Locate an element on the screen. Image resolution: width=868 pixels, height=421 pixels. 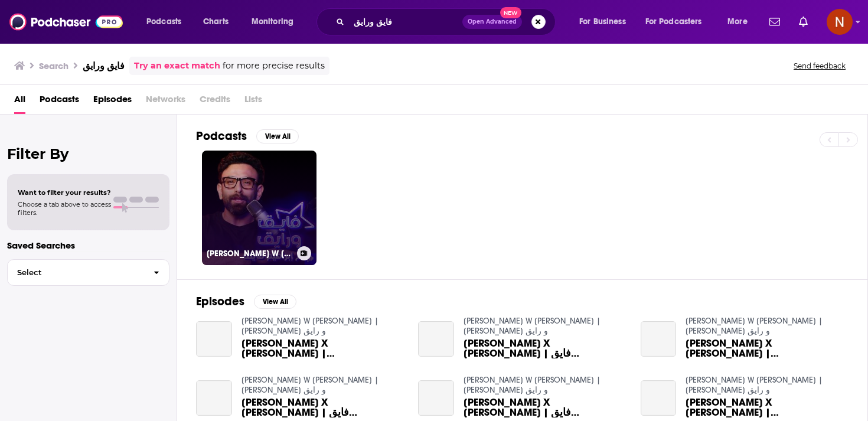
a: All is located at coordinates (19, 101).